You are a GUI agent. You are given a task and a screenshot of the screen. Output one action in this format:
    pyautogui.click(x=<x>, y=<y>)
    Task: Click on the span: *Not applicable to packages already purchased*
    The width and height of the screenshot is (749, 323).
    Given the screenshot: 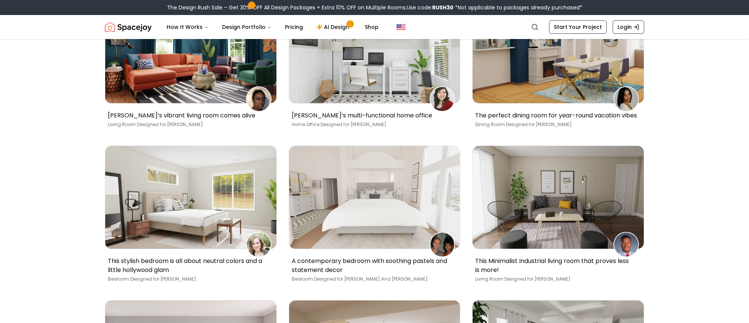 What is the action you would take?
    pyautogui.click(x=518, y=7)
    